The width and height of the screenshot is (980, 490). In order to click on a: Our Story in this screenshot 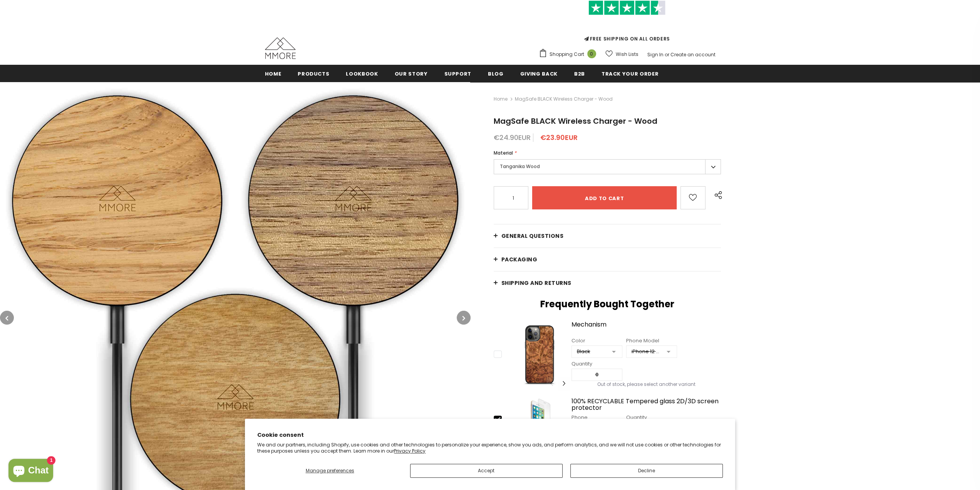, I will do `click(411, 73)`.